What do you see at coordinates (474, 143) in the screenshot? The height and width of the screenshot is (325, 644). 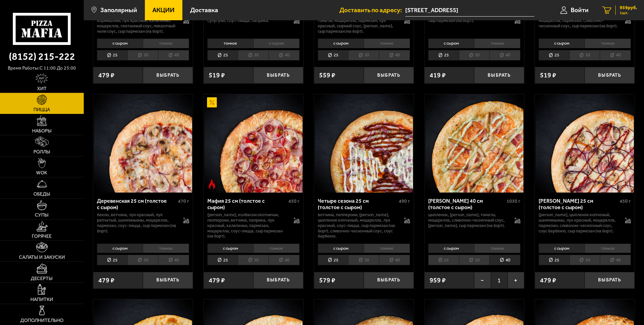 I see `img: Чикен Ранч 40 см (толстое с сыром)` at bounding box center [474, 143].